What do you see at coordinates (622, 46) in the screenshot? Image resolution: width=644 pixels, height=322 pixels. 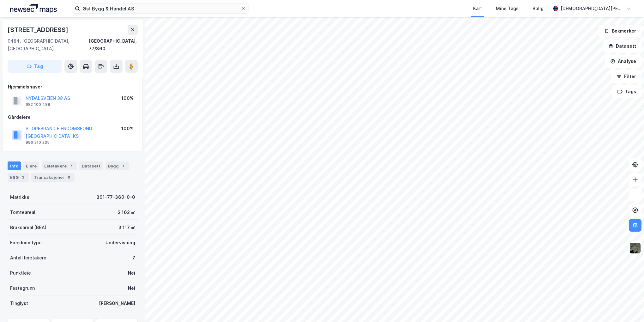 I see `button: Datasett` at bounding box center [622, 46].